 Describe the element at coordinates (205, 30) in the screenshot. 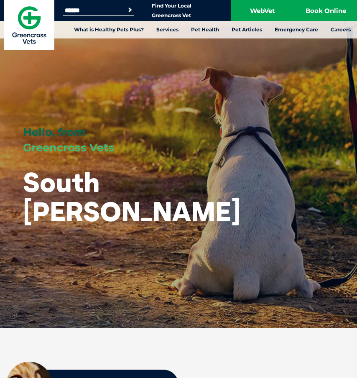

I see `a: Pet Health` at that location.